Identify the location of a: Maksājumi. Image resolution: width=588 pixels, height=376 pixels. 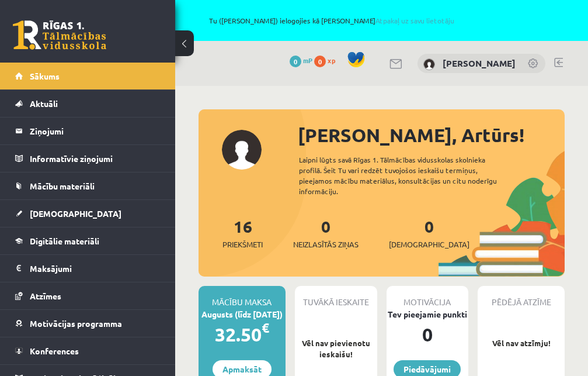
(88, 268).